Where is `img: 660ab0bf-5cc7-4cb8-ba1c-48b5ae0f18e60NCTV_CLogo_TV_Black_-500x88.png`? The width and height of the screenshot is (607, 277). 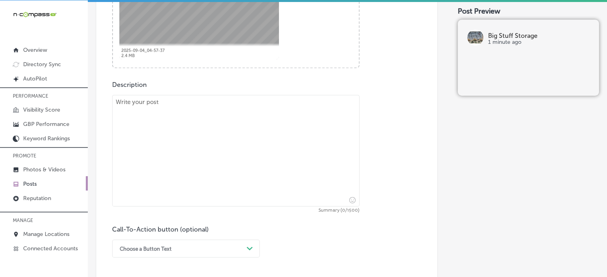 img: 660ab0bf-5cc7-4cb8-ba1c-48b5ae0f18e60NCTV_CLogo_TV_Black_-500x88.png is located at coordinates (35, 14).